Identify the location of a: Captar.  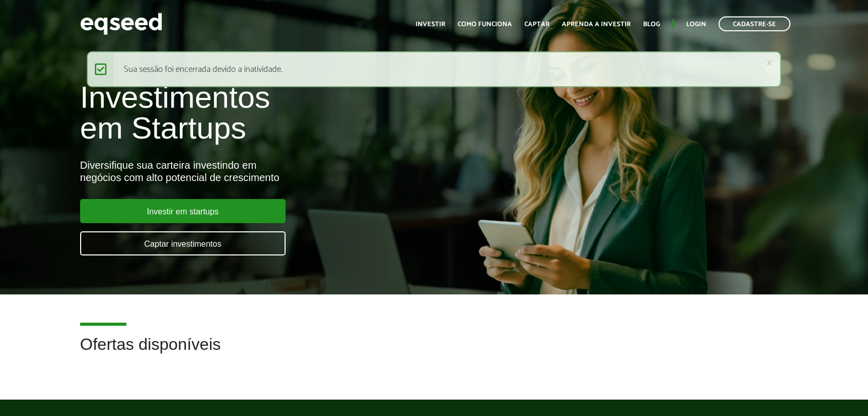
(537, 24).